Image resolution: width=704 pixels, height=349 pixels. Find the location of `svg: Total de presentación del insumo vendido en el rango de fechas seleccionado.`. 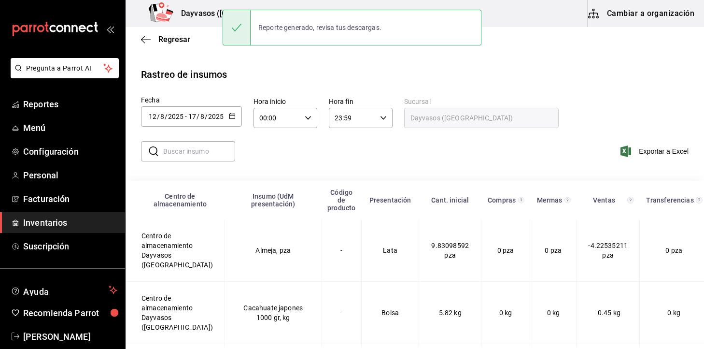

svg: Total de presentación del insumo vendido en el rango de fechas seleccionado. is located at coordinates (631, 200).